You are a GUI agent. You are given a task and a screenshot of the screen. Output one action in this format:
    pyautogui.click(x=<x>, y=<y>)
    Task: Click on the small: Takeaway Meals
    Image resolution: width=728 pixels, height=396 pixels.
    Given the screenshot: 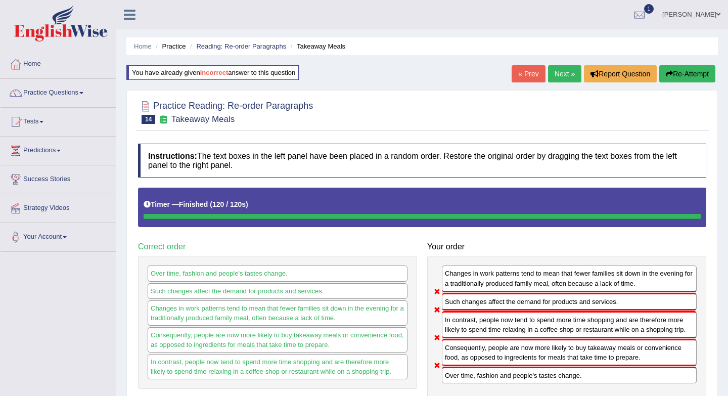 What is the action you would take?
    pyautogui.click(x=203, y=119)
    